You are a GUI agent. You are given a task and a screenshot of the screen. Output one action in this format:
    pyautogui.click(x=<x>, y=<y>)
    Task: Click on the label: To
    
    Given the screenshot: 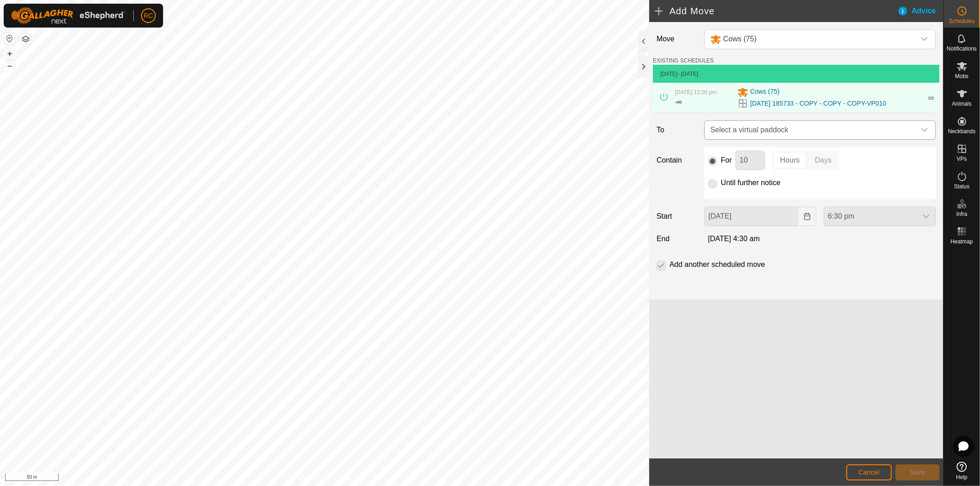 What is the action you would take?
    pyautogui.click(x=676, y=130)
    